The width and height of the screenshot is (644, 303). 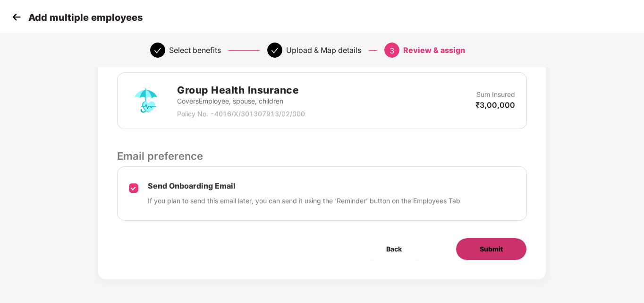 What do you see at coordinates (304, 201) in the screenshot?
I see `p: If you plan to send this email later, you can send it using the ‘Reminder’ button on the Employee...` at bounding box center [304, 201].